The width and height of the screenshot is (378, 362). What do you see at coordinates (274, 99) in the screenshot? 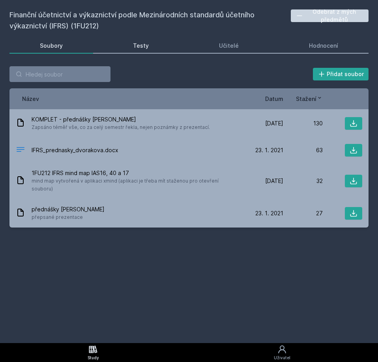
I see `button: Datum` at bounding box center [274, 99].